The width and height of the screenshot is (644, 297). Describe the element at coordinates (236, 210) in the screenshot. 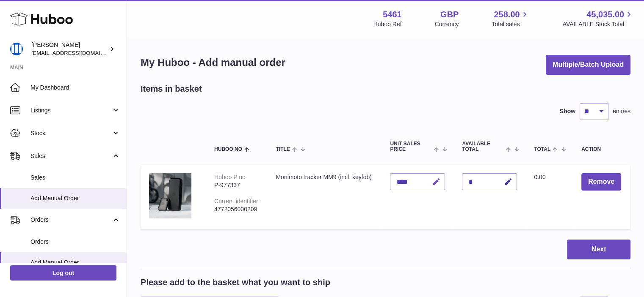

I see `div: 4772056000209` at that location.